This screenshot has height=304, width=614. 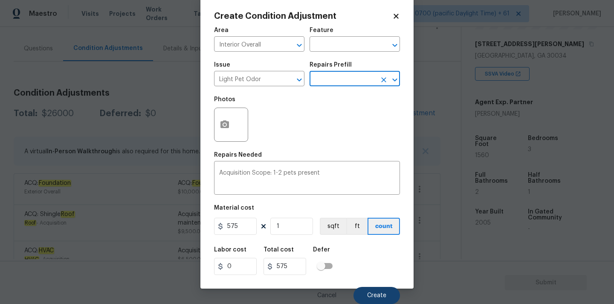 What do you see at coordinates (331, 65) in the screenshot?
I see `h5: Repairs Prefill` at bounding box center [331, 65].